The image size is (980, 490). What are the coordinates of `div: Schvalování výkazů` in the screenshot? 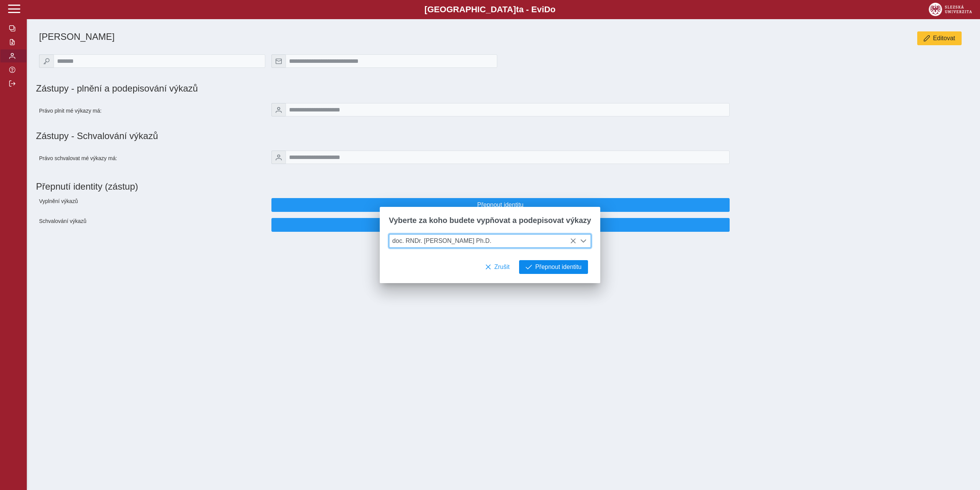 It's located at (152, 225).